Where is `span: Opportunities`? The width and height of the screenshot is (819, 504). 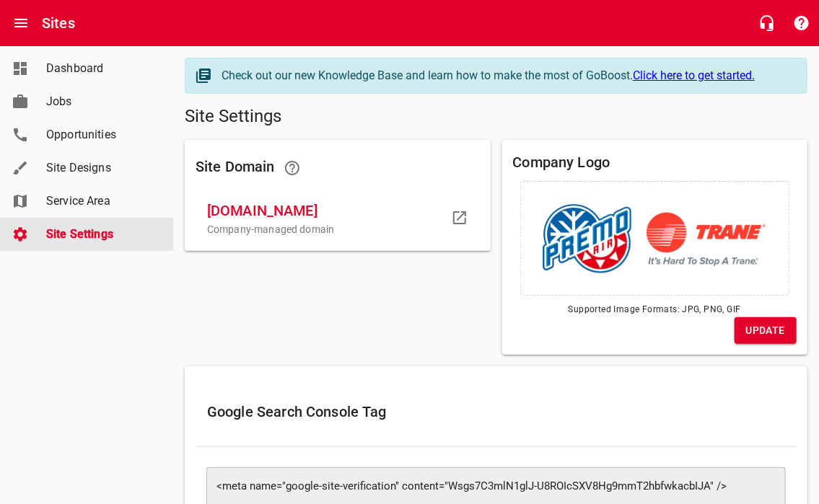
span: Opportunities is located at coordinates (101, 135).